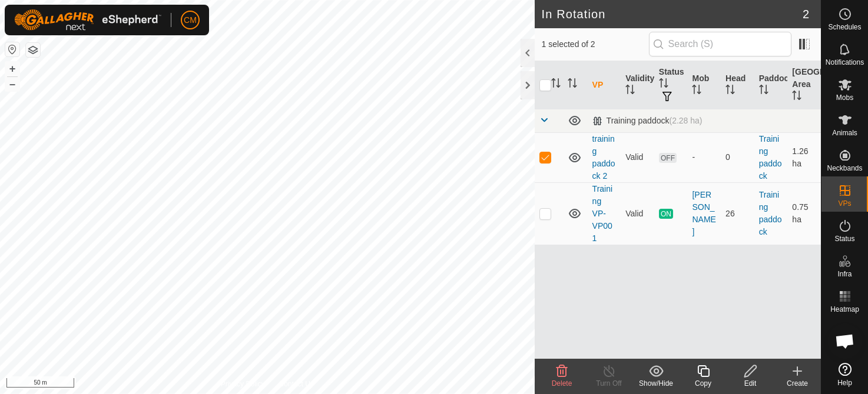  I want to click on th: Head, so click(737, 85).